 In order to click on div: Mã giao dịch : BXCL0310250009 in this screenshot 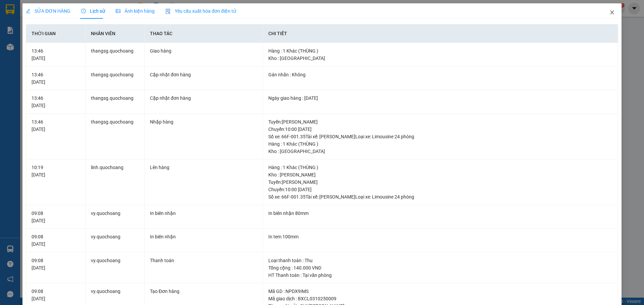, I will do `click(440, 298)`.